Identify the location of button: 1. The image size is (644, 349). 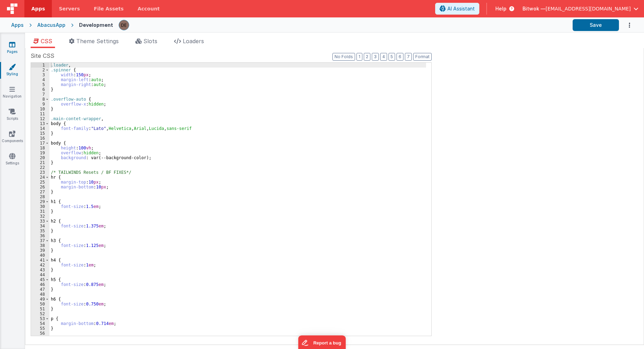
(359, 56).